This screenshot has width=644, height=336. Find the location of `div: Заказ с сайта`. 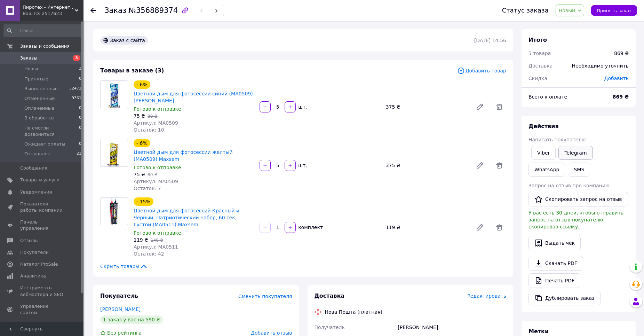

div: Заказ с сайта is located at coordinates (124, 40).